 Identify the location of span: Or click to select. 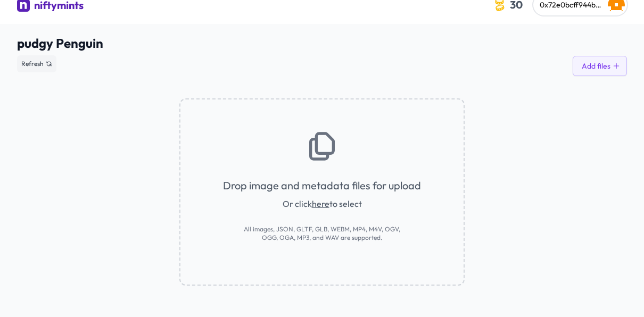
(322, 204).